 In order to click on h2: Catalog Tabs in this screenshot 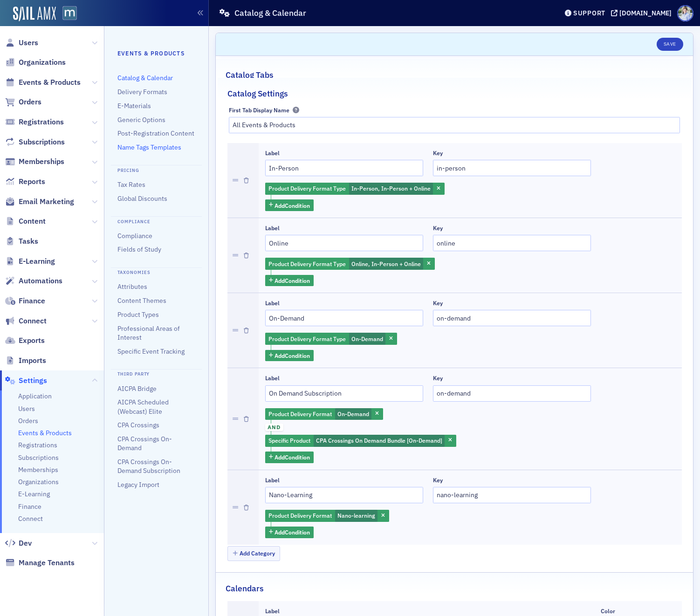, I will do `click(249, 75)`.